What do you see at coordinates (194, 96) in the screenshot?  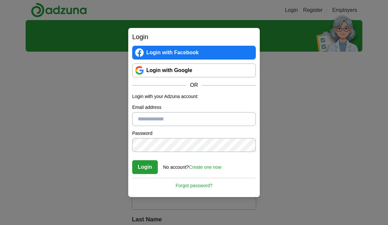 I see `p: Login with your Adzuna account:` at bounding box center [194, 96].